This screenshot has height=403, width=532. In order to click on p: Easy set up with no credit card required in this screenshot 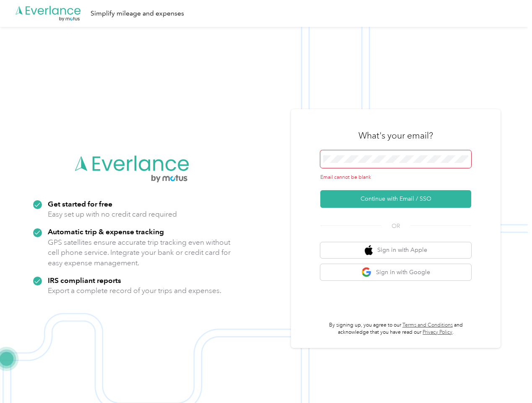, I will do `click(113, 214)`.